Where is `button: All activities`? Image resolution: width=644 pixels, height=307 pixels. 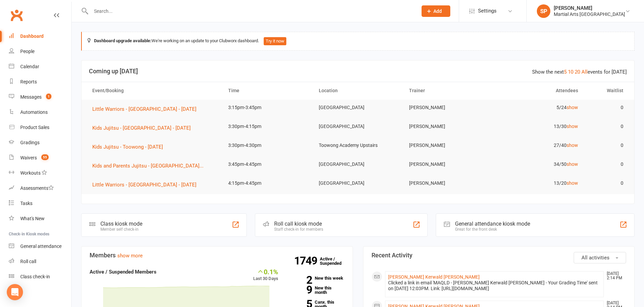
button: All activities is located at coordinates (600, 258).